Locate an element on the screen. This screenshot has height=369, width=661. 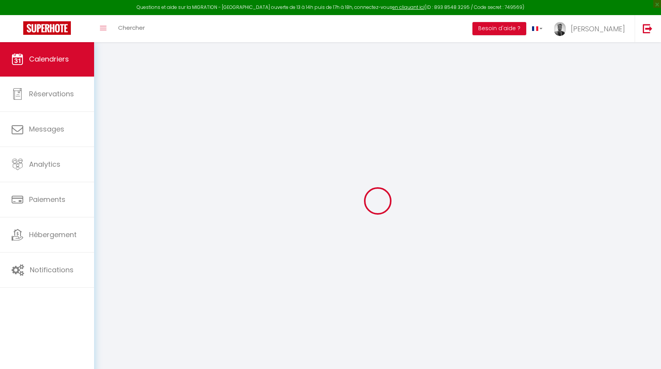
span: Notifications is located at coordinates (51, 270).